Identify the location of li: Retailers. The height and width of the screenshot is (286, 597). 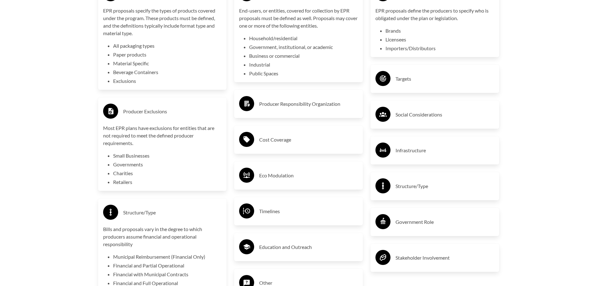
(167, 182).